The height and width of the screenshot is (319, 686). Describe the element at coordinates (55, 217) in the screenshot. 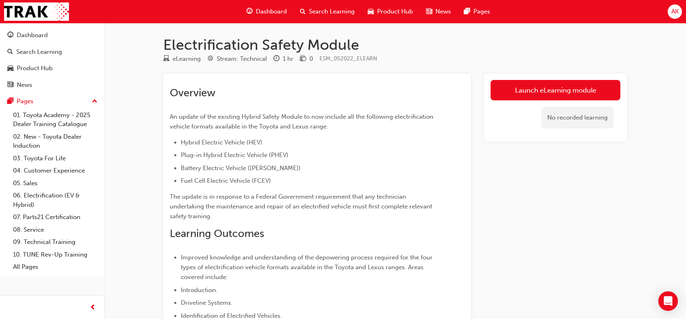

I see `a: 07. Parts21 Certification` at that location.